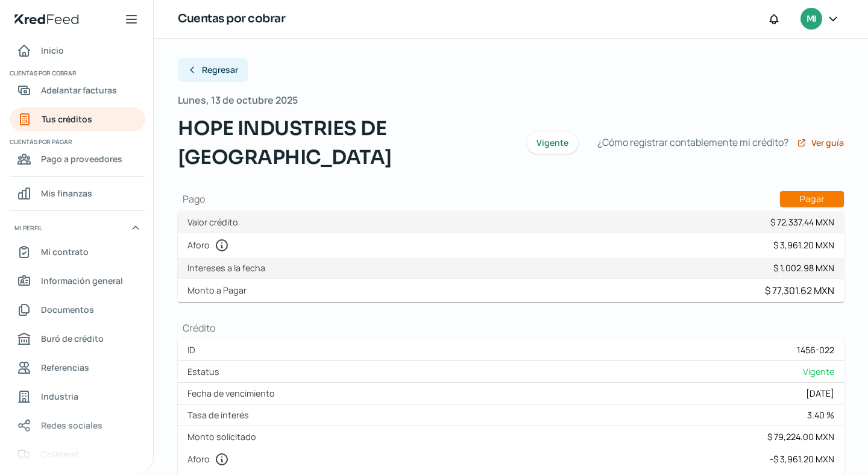 Image resolution: width=868 pixels, height=475 pixels. Describe the element at coordinates (510, 199) in the screenshot. I see `h1: Pago` at that location.